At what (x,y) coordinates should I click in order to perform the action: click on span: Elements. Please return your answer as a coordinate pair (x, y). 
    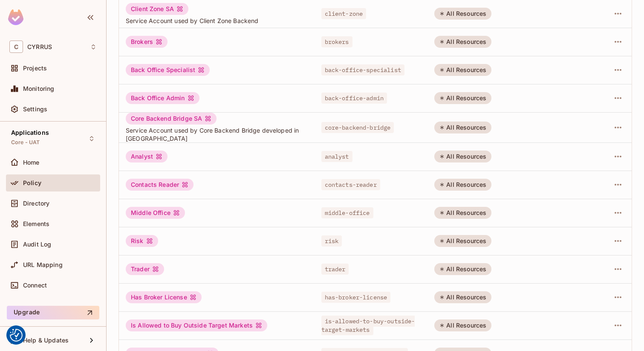
    Looking at the image, I should click on (36, 224).